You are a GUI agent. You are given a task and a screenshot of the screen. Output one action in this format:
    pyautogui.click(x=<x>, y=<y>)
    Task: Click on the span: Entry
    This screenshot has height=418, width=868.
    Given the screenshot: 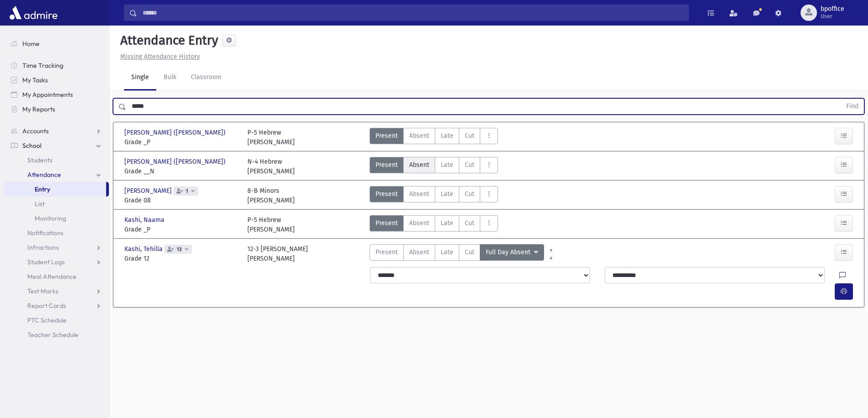 What is the action you would take?
    pyautogui.click(x=43, y=189)
    